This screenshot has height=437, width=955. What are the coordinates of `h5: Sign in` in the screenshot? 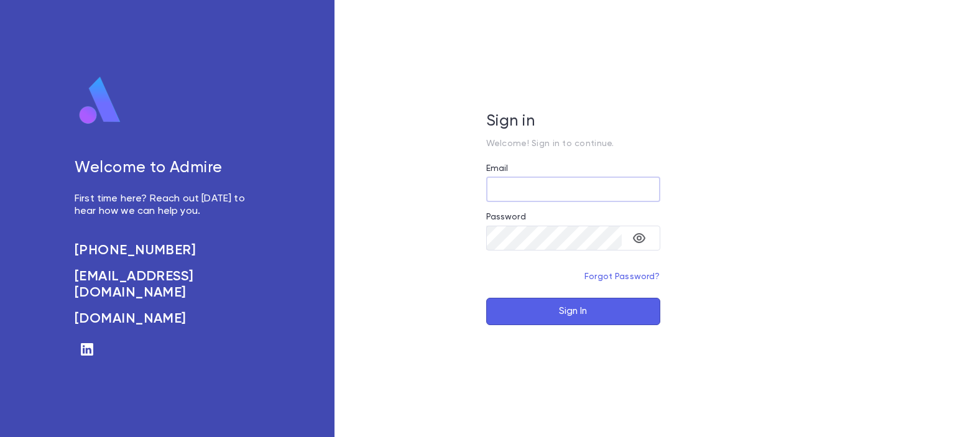 It's located at (573, 122).